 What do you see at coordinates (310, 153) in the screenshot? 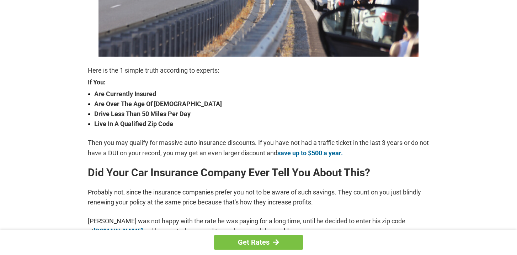
I see `a: save up to $500 a year.` at bounding box center [310, 153].